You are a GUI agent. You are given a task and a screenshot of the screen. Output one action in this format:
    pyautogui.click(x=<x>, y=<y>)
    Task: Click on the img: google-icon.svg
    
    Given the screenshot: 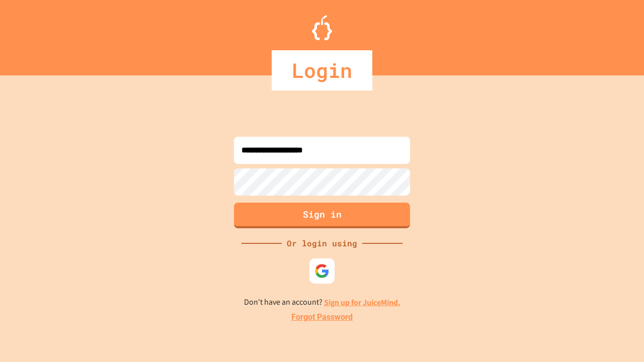 What is the action you would take?
    pyautogui.click(x=322, y=271)
    